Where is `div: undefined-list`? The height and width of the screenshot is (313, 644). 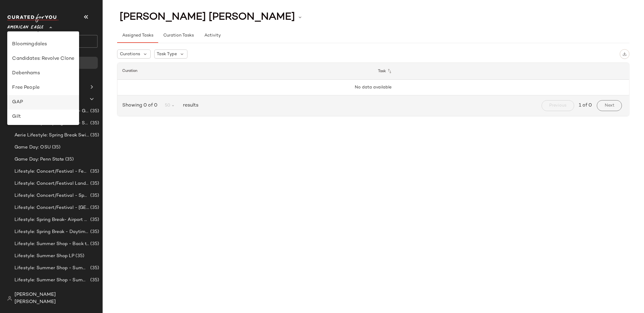 div: undefined-list is located at coordinates (43, 78).